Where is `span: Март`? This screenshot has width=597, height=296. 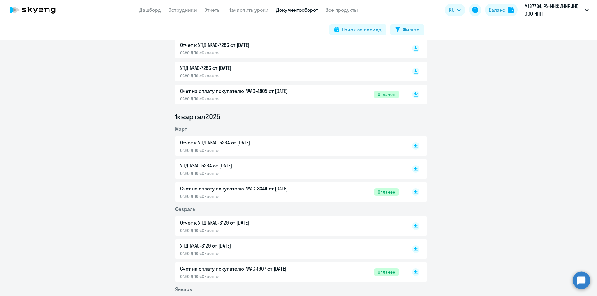
span: Март is located at coordinates (181, 129).